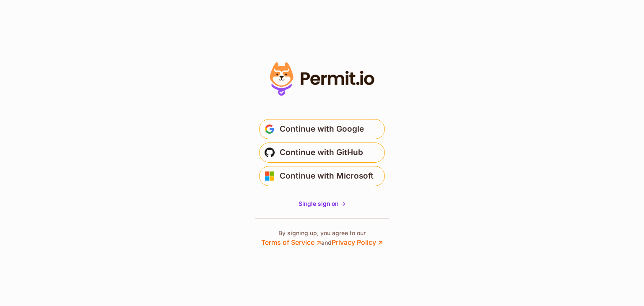  I want to click on span: Continue with GitHub, so click(321, 153).